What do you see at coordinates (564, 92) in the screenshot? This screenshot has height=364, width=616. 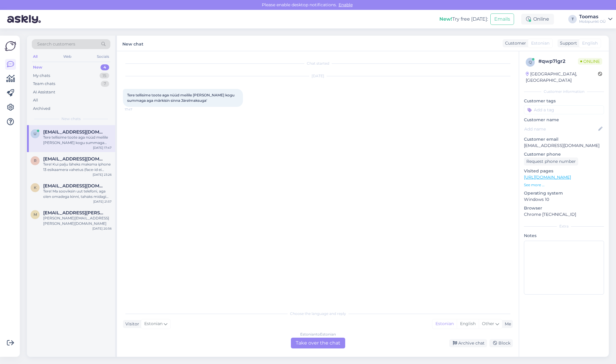 I see `div: Customer information` at bounding box center [564, 92].